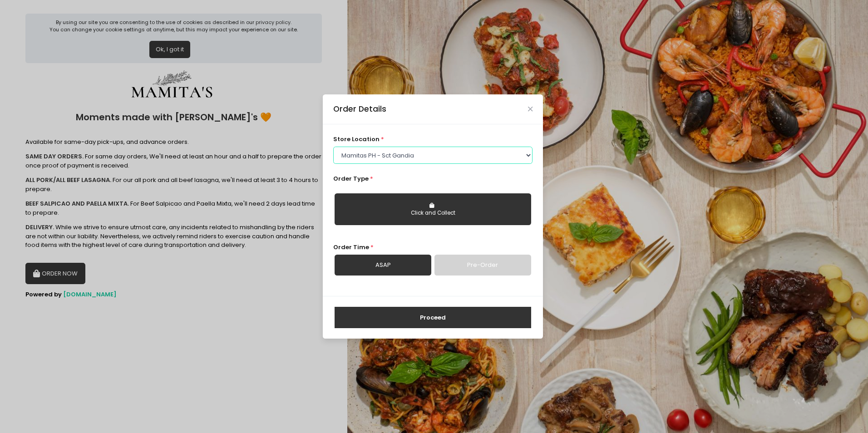  Describe the element at coordinates (433, 209) in the screenshot. I see `button: Click and Collect` at that location.